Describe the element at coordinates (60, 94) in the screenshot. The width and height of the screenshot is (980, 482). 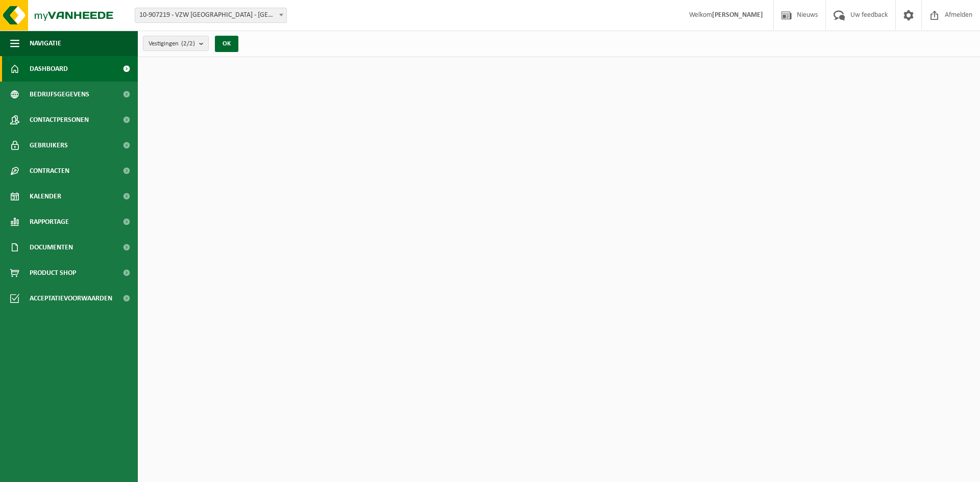
I see `span: Bedrijfsgegevens` at that location.